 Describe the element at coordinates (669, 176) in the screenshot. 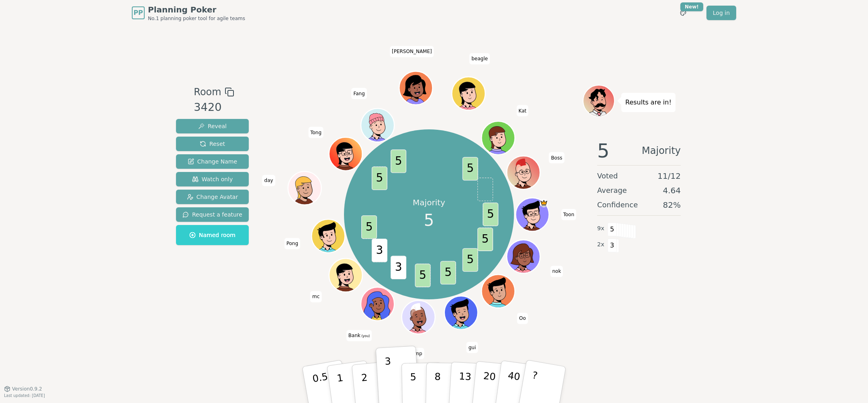

I see `span: 11 / 12` at that location.